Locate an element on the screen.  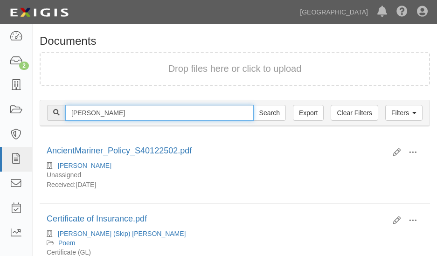
div: 2 is located at coordinates (24, 66).